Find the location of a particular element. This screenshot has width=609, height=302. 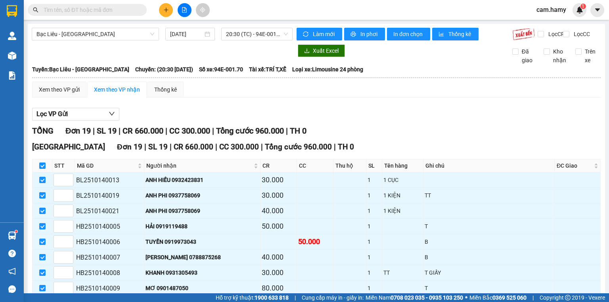

span: Bạc Liêu - Sài Gòn is located at coordinates (95, 34).